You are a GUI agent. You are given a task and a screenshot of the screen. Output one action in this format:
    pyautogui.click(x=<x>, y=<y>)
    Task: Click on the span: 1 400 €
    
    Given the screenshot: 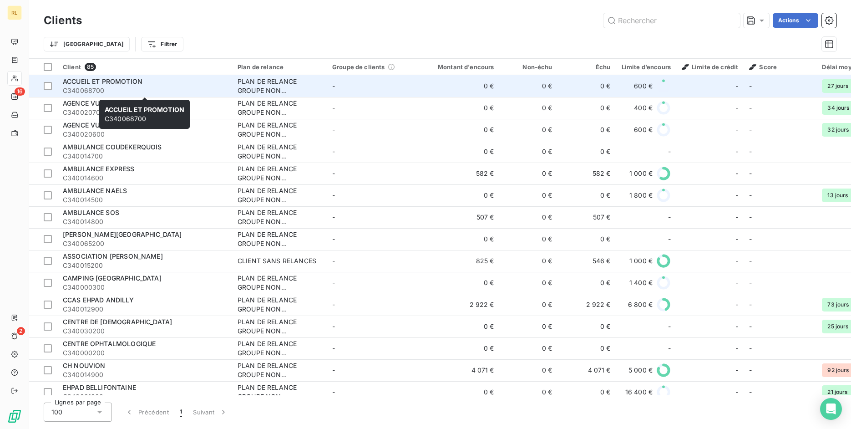 What is the action you would take?
    pyautogui.click(x=641, y=283)
    